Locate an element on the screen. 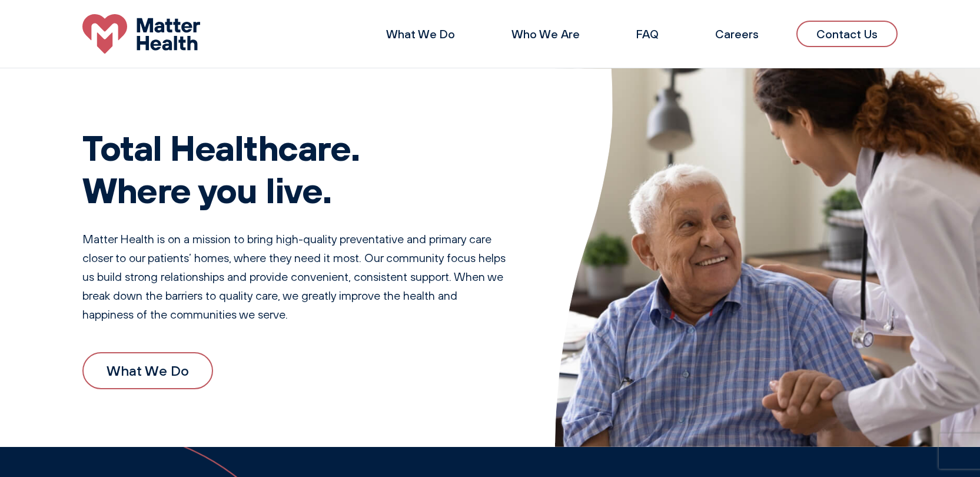 This screenshot has width=980, height=477. a: Who We Are is located at coordinates (545, 34).